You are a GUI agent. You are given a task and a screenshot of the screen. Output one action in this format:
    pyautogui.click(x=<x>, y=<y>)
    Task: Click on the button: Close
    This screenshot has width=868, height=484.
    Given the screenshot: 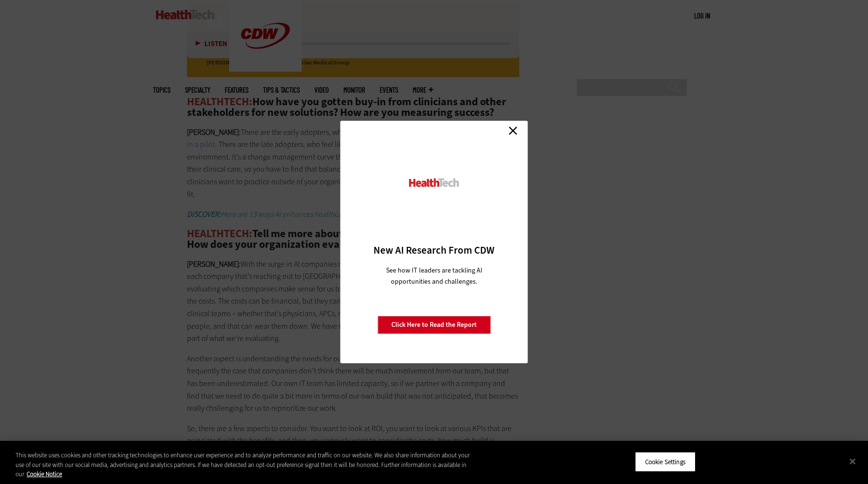 What is the action you would take?
    pyautogui.click(x=852, y=461)
    